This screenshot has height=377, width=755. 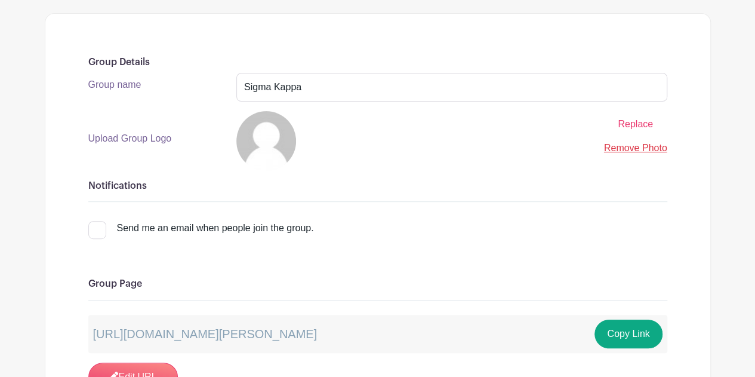 What do you see at coordinates (636, 147) in the screenshot?
I see `a: Remove Photo` at bounding box center [636, 147].